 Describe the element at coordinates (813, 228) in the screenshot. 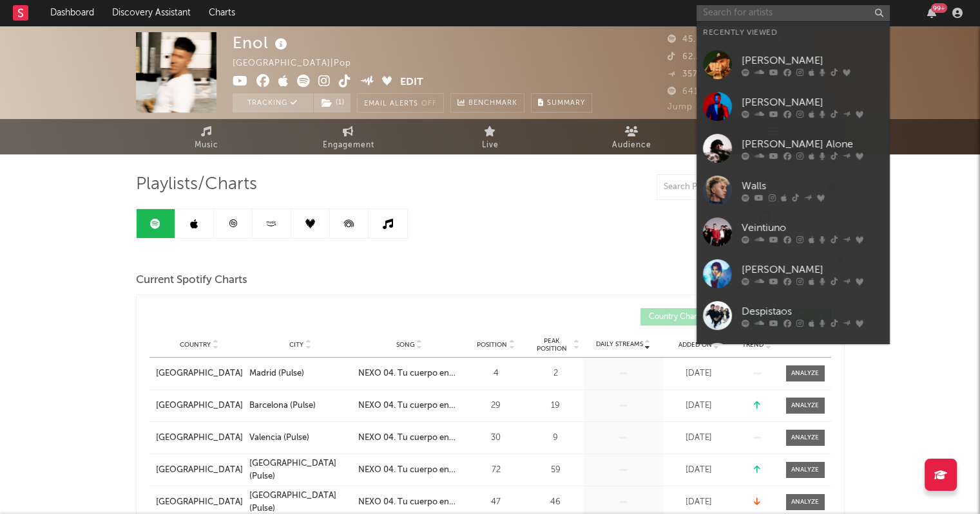

I see `div: Veintiuno` at that location.